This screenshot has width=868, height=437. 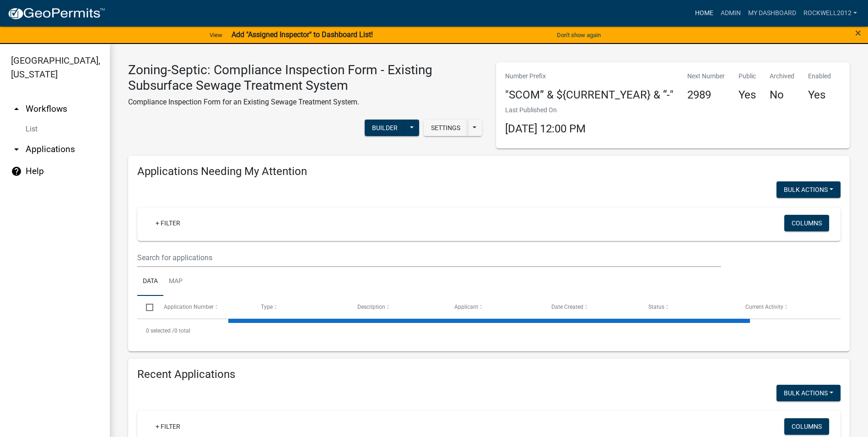 What do you see at coordinates (782, 95) in the screenshot?
I see `h4: No` at bounding box center [782, 95].